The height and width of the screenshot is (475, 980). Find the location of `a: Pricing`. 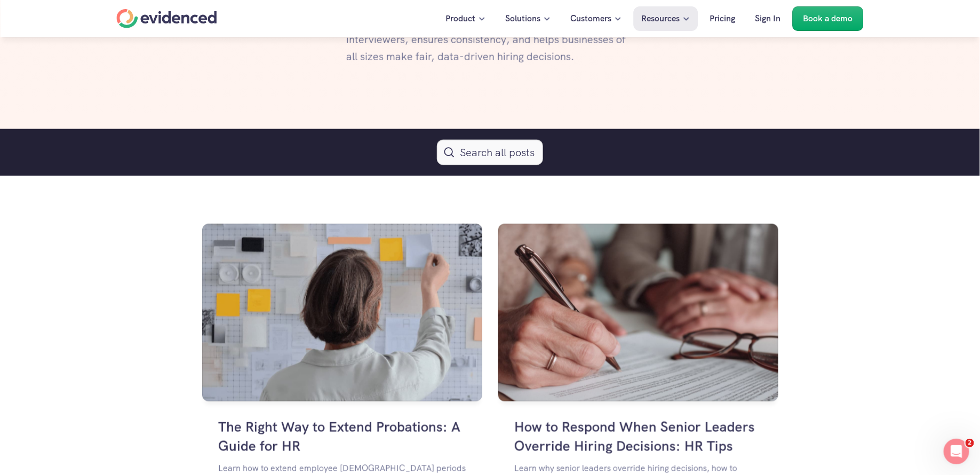

a: Pricing is located at coordinates (723, 18).